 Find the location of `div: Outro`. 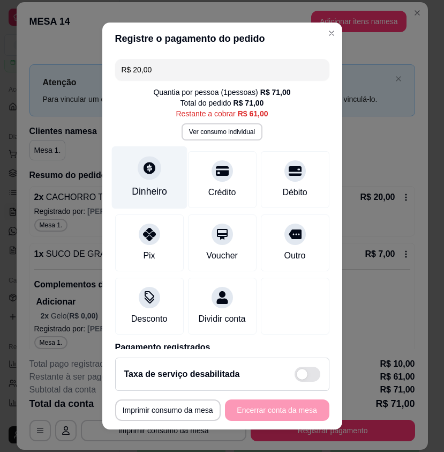

div: Outro is located at coordinates (295, 256).